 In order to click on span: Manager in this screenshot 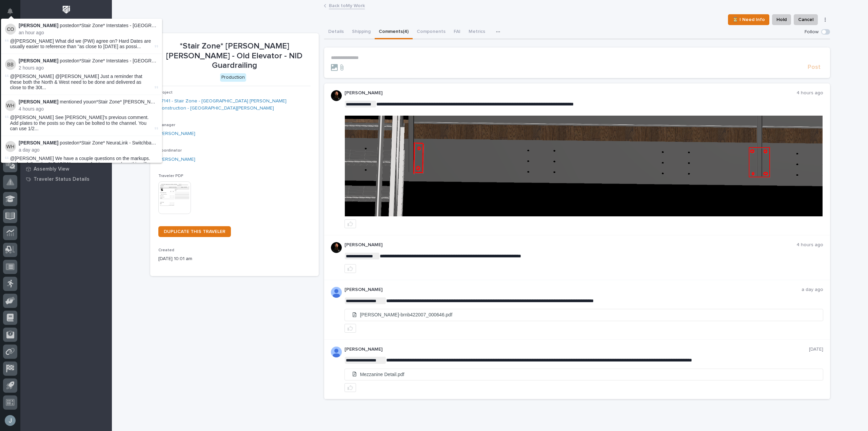, I will do `click(166, 125)`.